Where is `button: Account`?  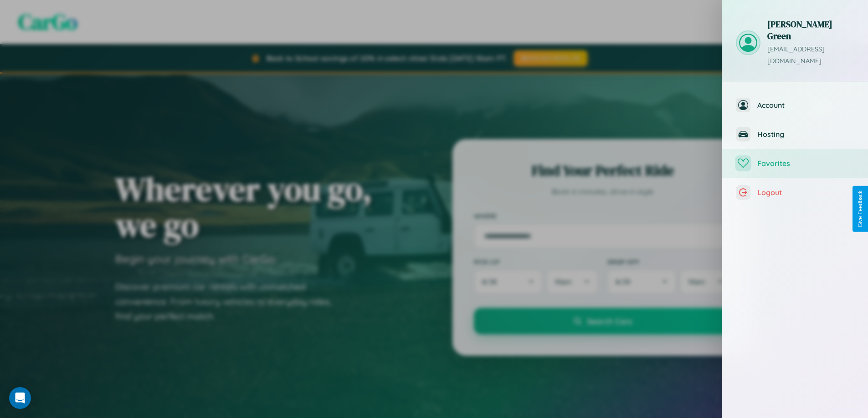
button: Account is located at coordinates (795, 106).